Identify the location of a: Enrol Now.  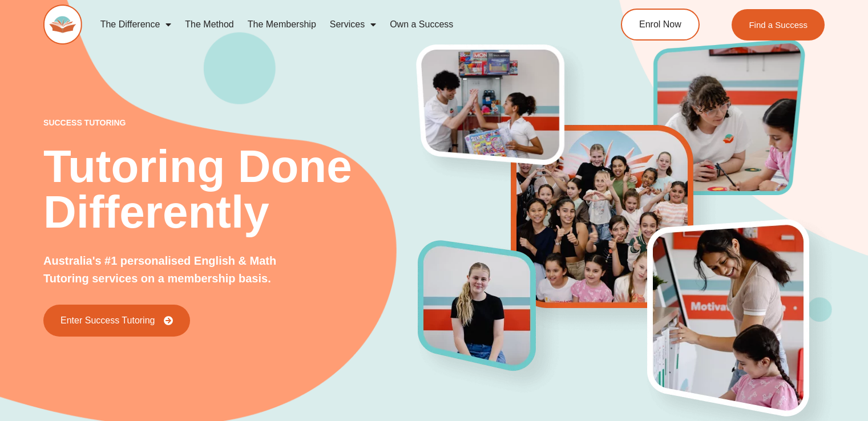
(660, 25).